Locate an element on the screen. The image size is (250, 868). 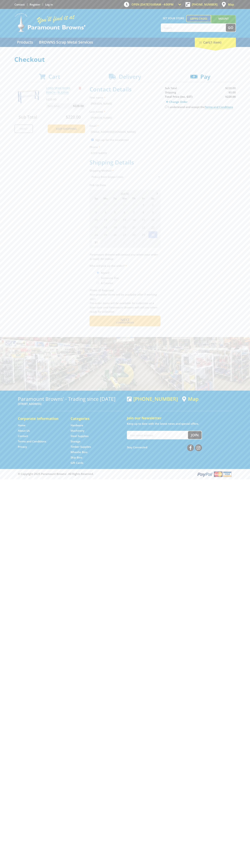
a: Go to the Home page is located at coordinates (22, 425).